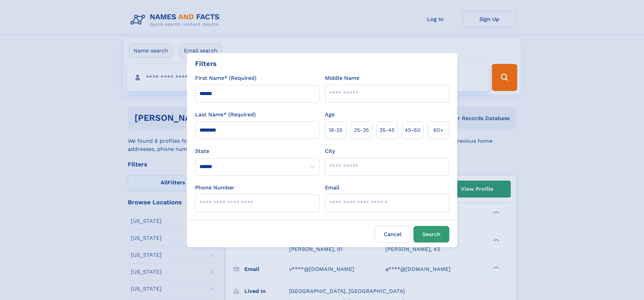 This screenshot has height=300, width=644. What do you see at coordinates (393, 234) in the screenshot?
I see `label: Cancel` at bounding box center [393, 234].